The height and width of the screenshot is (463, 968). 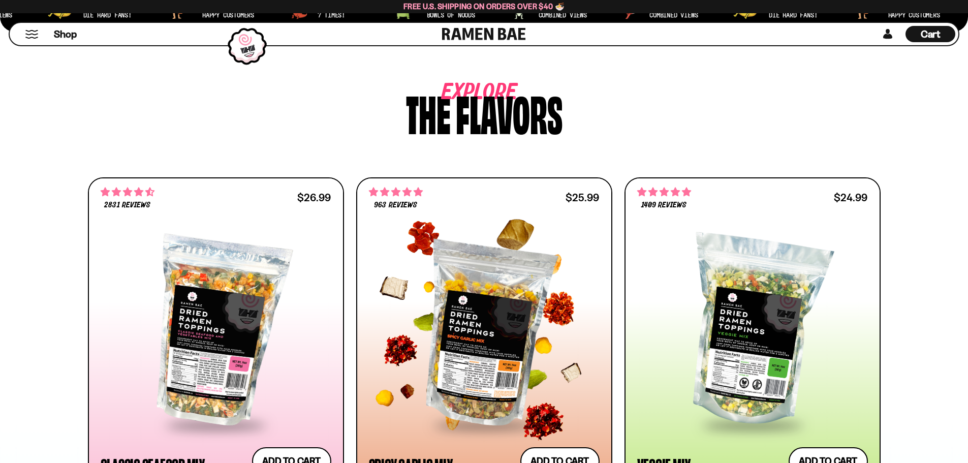 What do you see at coordinates (65, 34) in the screenshot?
I see `a: Shop` at bounding box center [65, 34].